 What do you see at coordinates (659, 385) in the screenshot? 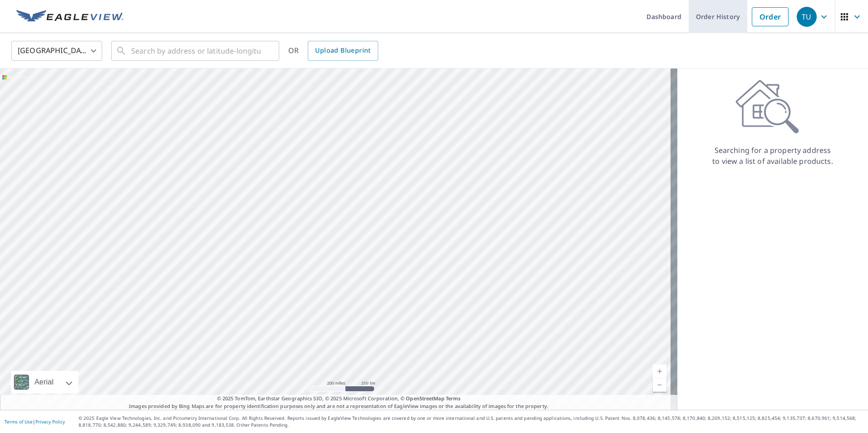
I see `a: Current Level 5, Zoom Out` at bounding box center [659, 385].